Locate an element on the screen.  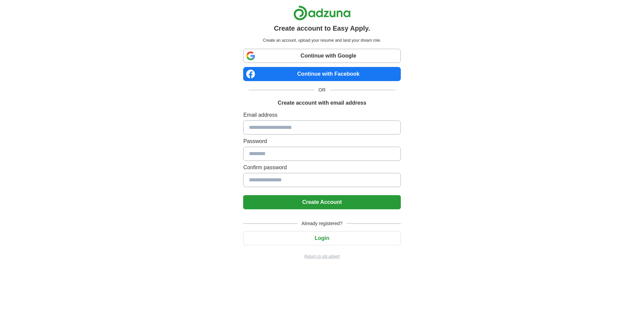
a: Return to job advert is located at coordinates (322, 256).